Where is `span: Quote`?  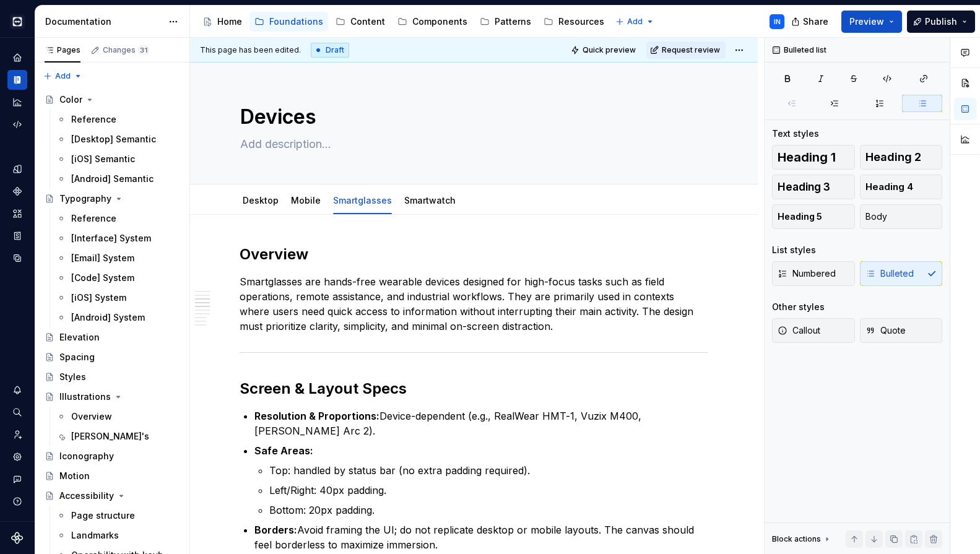
span: Quote is located at coordinates (885, 331).